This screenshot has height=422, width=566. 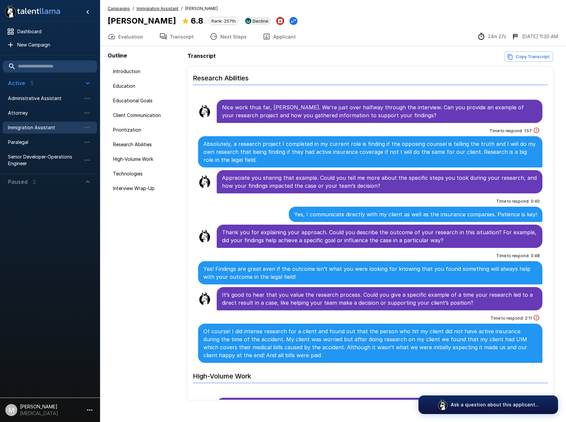 What do you see at coordinates (488, 405) in the screenshot?
I see `button: Ask a question about this applicant...` at bounding box center [488, 405].